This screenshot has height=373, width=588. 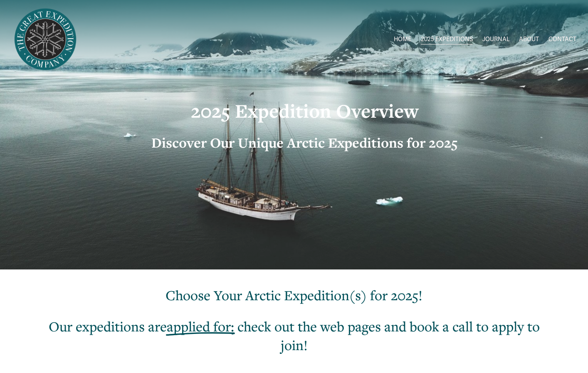 I want to click on a: Arctic Expeditions, so click(x=45, y=39).